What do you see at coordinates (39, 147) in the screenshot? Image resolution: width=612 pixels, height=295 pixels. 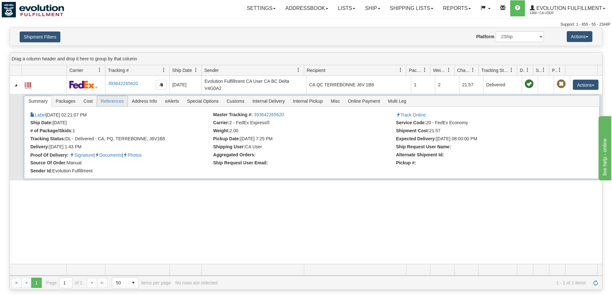 I see `strong: Delivery:` at bounding box center [39, 147].